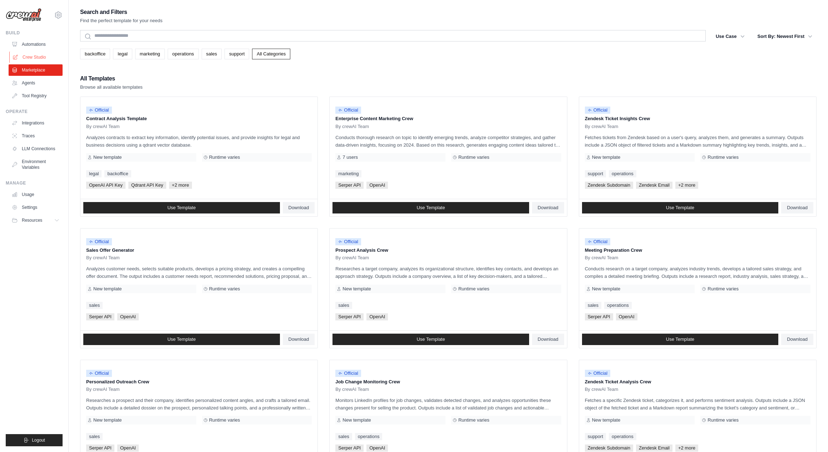  Describe the element at coordinates (697, 119) in the screenshot. I see `p: Zendesk Ticket Insights Crew` at that location.